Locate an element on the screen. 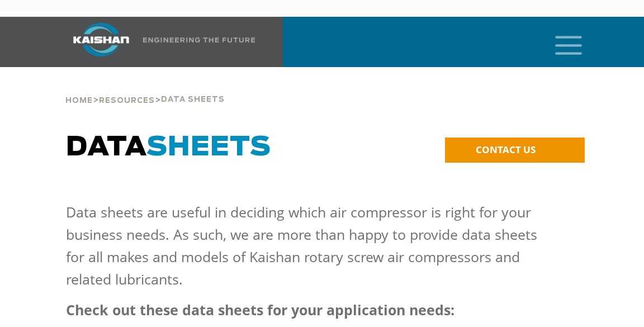 The height and width of the screenshot is (327, 644). a: CONTACT US is located at coordinates (515, 150).